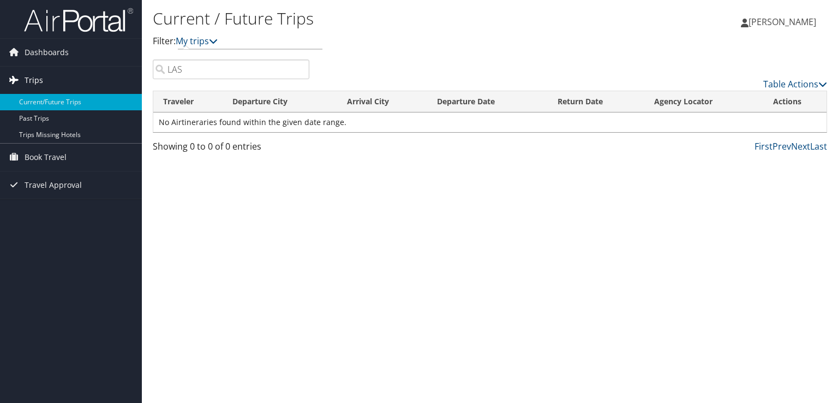 This screenshot has height=403, width=838. Describe the element at coordinates (79, 20) in the screenshot. I see `img: airportal-logo.png` at that location.